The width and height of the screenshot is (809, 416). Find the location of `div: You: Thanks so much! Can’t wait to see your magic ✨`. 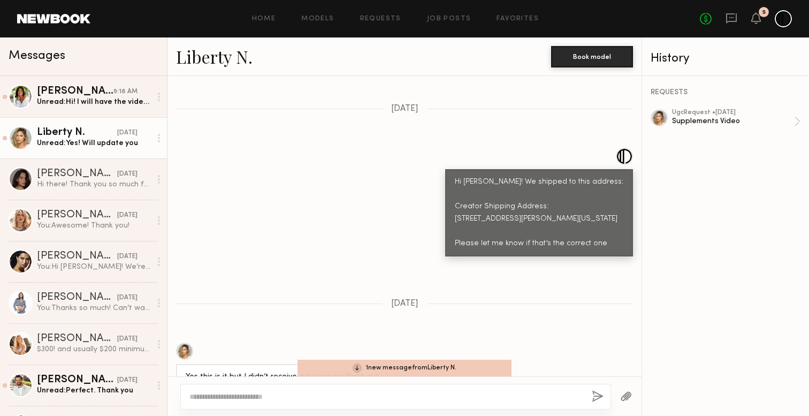

div: You: Thanks so much! Can’t wait to see your magic ✨ is located at coordinates (94, 308).